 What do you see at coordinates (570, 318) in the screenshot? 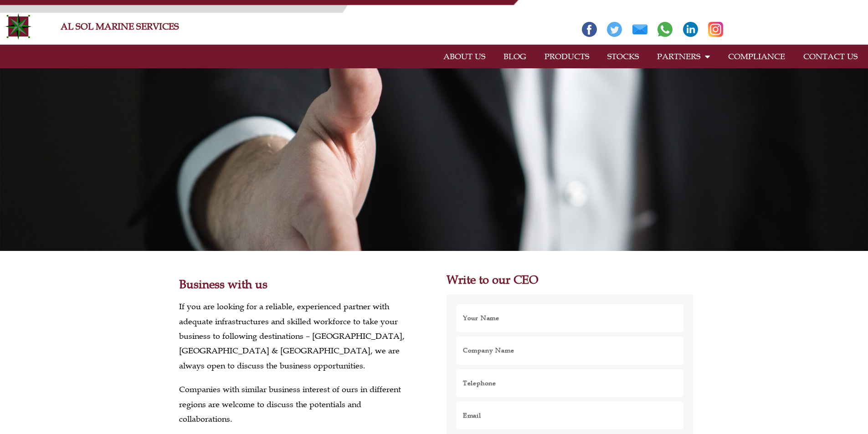
I see `input: Your Name` at bounding box center [570, 318].